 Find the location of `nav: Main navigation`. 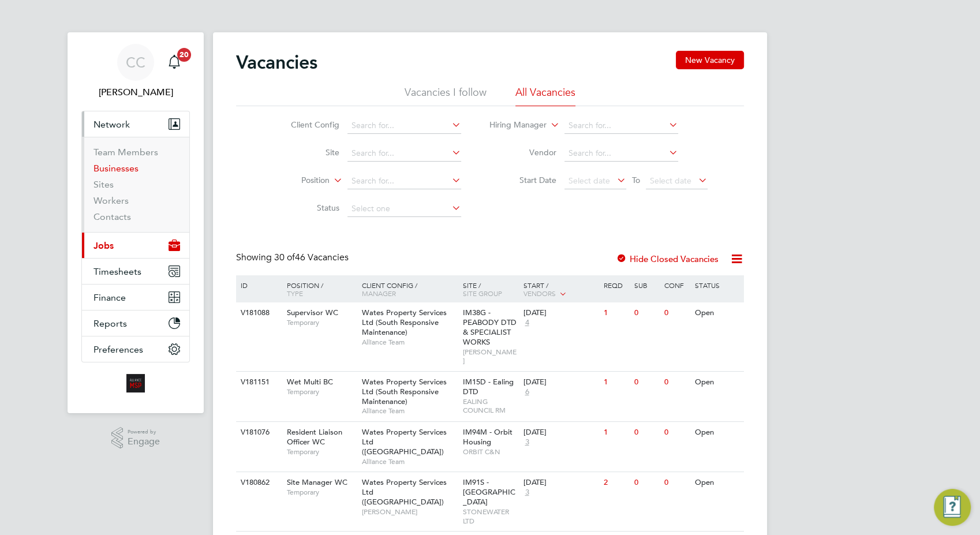

nav: Main navigation is located at coordinates (136, 223).